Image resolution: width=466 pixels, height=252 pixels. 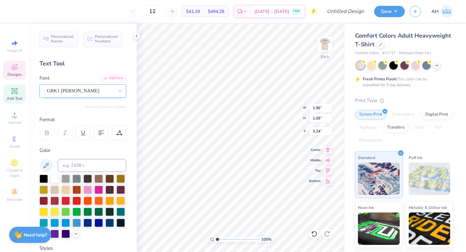 What do you see at coordinates (420, 128) in the screenshot?
I see `div: Vinyl` at bounding box center [420, 128].